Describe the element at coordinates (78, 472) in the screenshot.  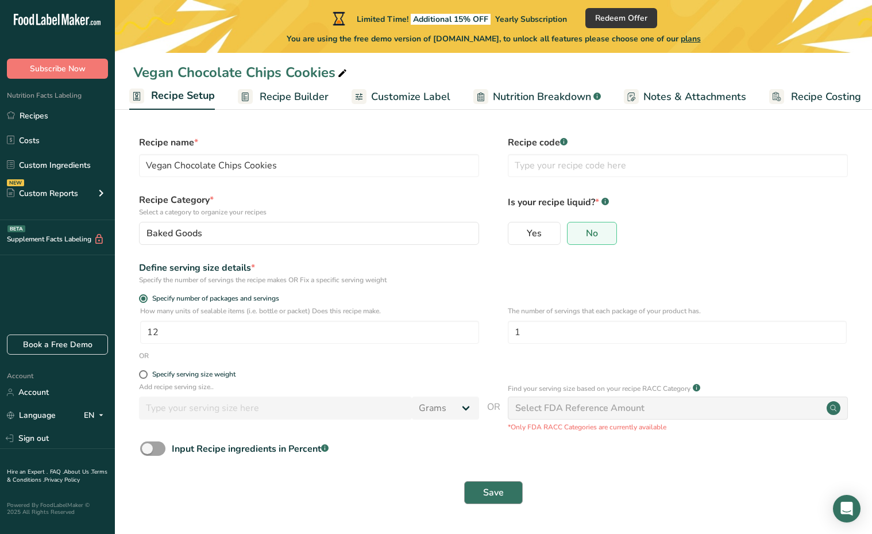
I see `a: About Us .` at that location.